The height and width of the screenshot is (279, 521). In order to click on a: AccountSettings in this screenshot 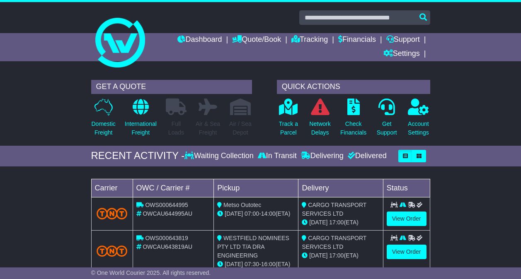, I will do `click(418, 120)`.